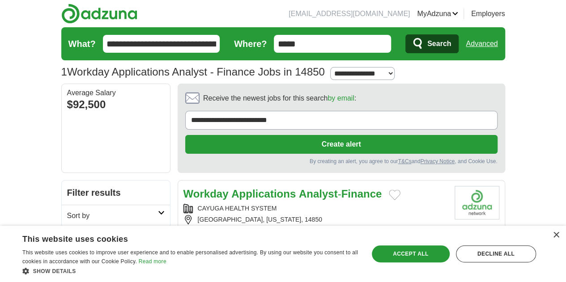 The image size is (566, 282). What do you see at coordinates (55, 272) in the screenshot?
I see `span: Show details` at bounding box center [55, 272].